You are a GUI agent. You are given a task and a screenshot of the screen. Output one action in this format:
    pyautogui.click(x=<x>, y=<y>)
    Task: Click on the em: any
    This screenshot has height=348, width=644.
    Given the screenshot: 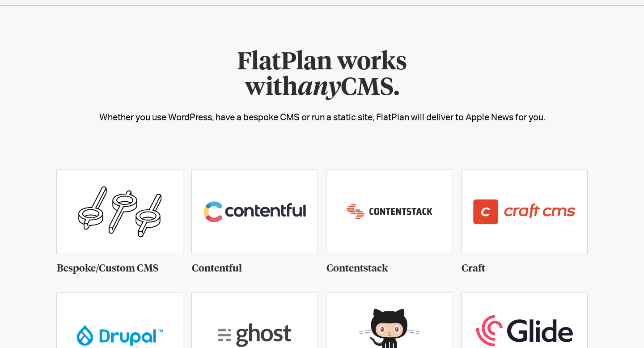 What is the action you would take?
    pyautogui.click(x=320, y=88)
    